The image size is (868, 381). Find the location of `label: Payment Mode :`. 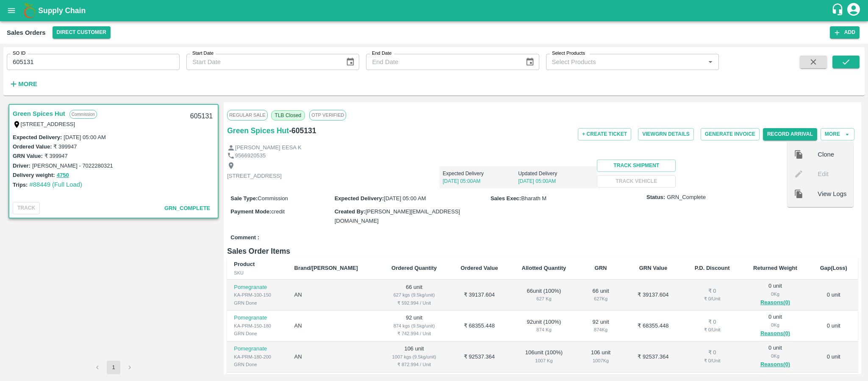

label: Payment Mode : is located at coordinates (251, 211).